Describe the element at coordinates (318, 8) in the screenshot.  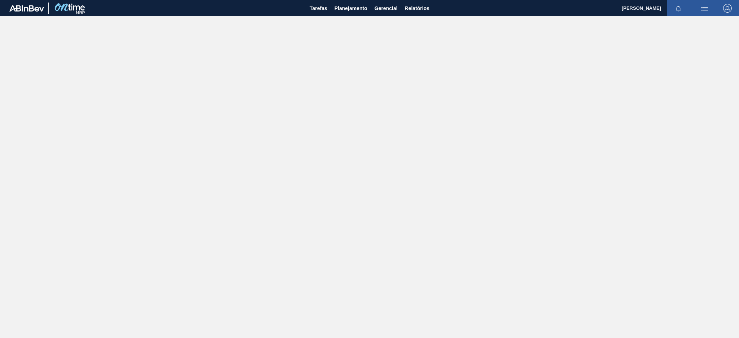
I see `span: Tarefas` at that location.